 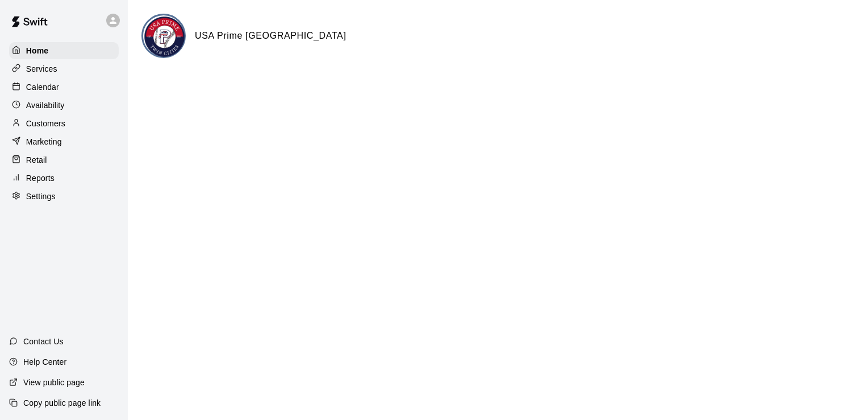 I want to click on div: Availability, so click(x=63, y=105).